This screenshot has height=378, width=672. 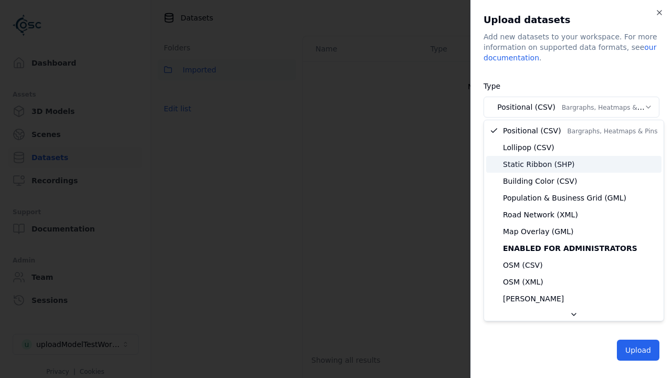 What do you see at coordinates (574, 248) in the screenshot?
I see `div: Enabled for administrators` at bounding box center [574, 248].